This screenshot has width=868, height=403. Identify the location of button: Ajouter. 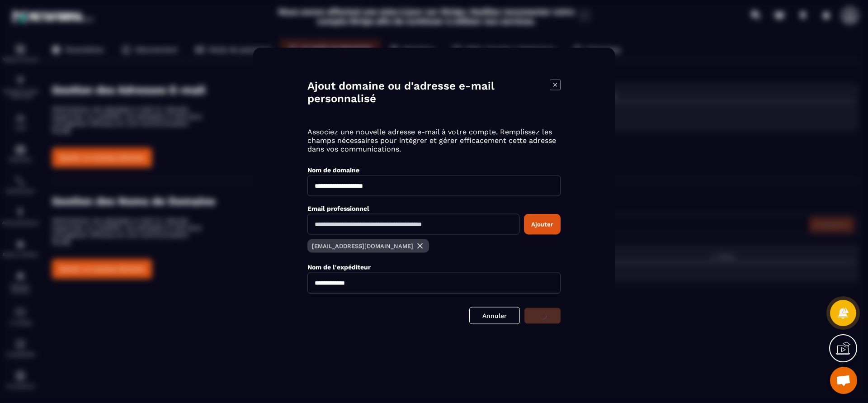
(542, 224).